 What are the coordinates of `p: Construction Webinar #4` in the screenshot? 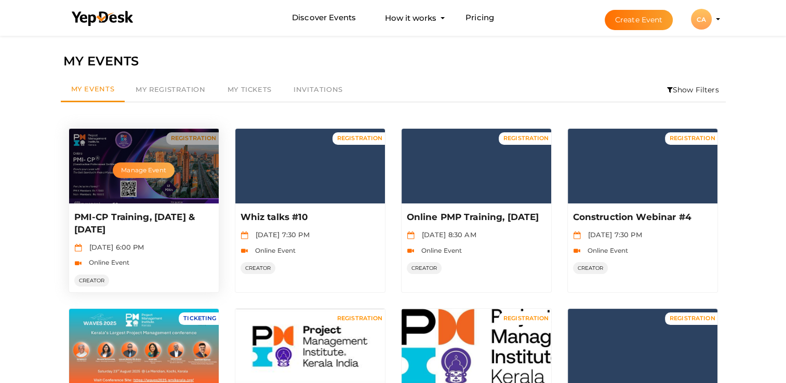 It's located at (641, 218).